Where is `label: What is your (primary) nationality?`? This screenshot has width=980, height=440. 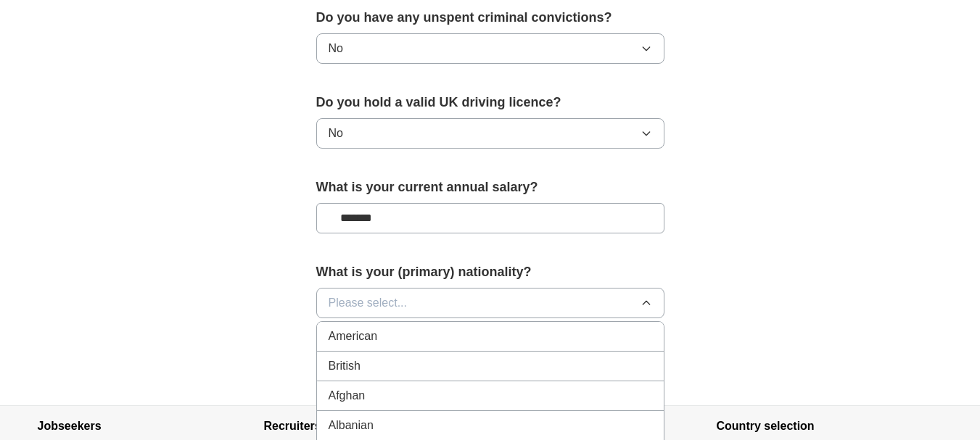
label: What is your (primary) nationality? is located at coordinates (490, 272).